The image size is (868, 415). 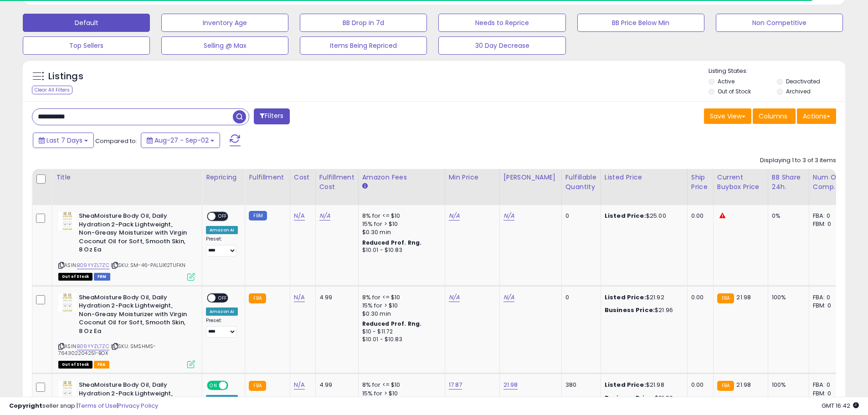 I want to click on button: Inventory Age, so click(x=225, y=23).